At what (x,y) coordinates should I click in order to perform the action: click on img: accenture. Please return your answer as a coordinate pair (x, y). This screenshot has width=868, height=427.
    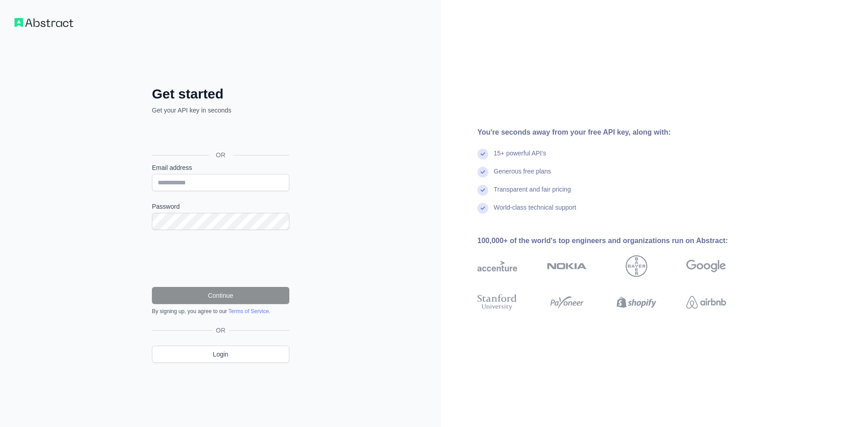
    Looking at the image, I should click on (497, 266).